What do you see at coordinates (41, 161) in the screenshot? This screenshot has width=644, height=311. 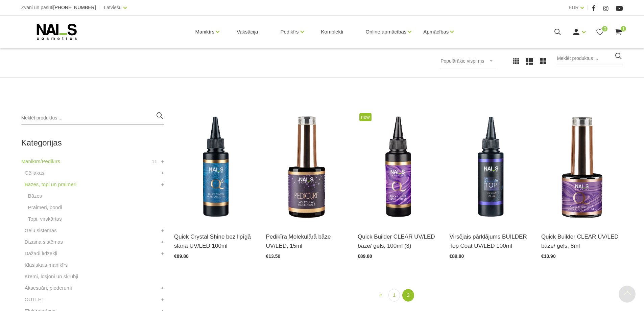 I see `a: Manikīrs/Pedikīrs` at bounding box center [41, 161].